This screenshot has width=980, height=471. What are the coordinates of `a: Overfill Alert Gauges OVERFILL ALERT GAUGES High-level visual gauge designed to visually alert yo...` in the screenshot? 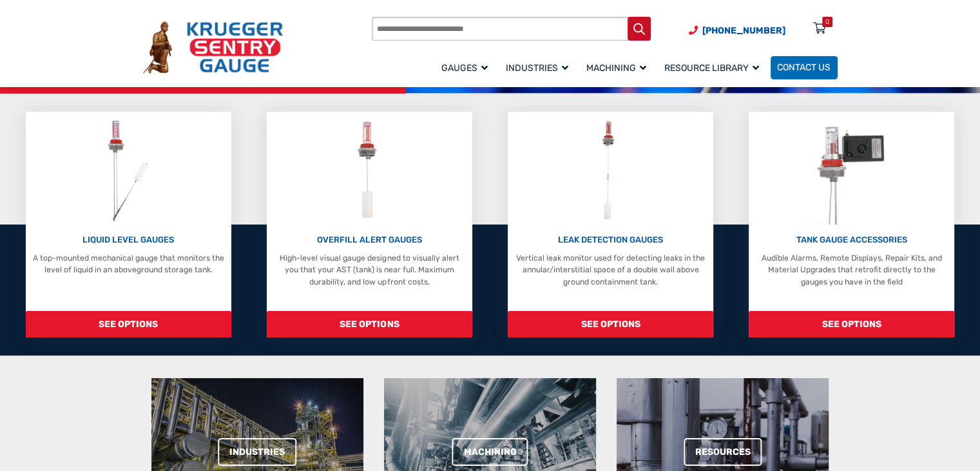 It's located at (369, 224).